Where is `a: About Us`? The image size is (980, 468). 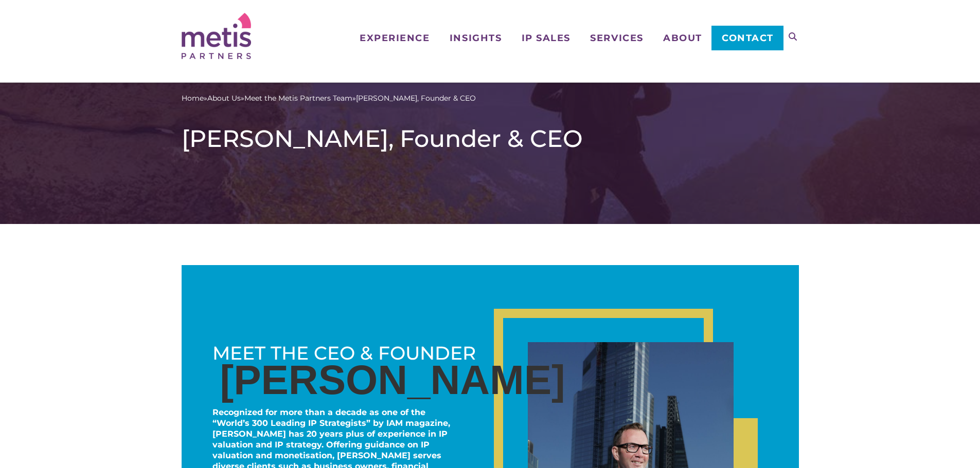
a: About Us is located at coordinates (224, 98).